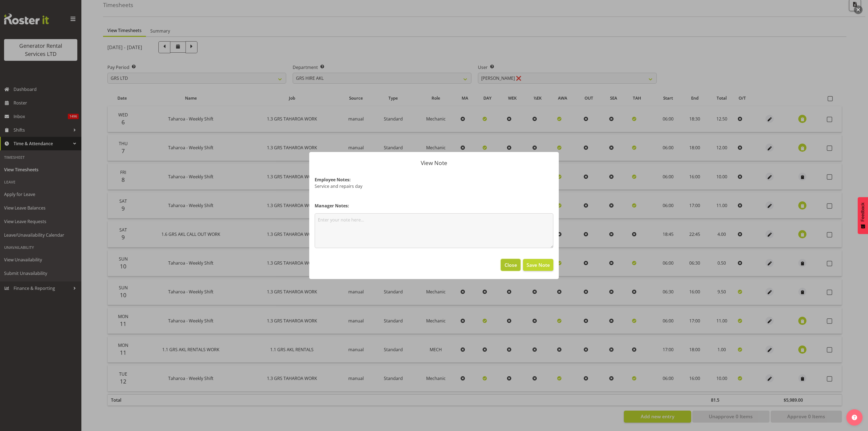 The image size is (868, 431). Describe the element at coordinates (434, 186) in the screenshot. I see `p: Service and repairs day` at that location.